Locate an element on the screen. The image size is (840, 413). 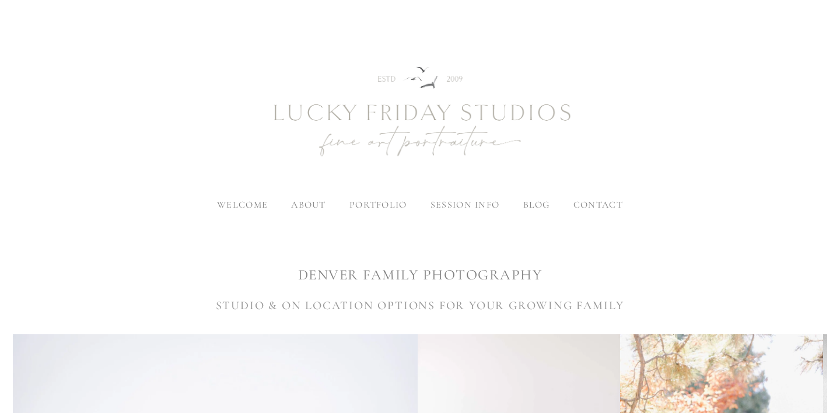
label: session info is located at coordinates (465, 205).